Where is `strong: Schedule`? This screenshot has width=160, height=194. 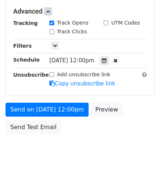
strong: Schedule is located at coordinates (26, 60).